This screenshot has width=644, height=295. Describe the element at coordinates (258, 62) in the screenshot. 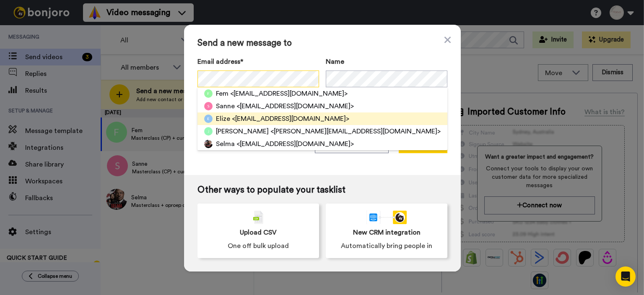

I see `label: Email address*` at that location.